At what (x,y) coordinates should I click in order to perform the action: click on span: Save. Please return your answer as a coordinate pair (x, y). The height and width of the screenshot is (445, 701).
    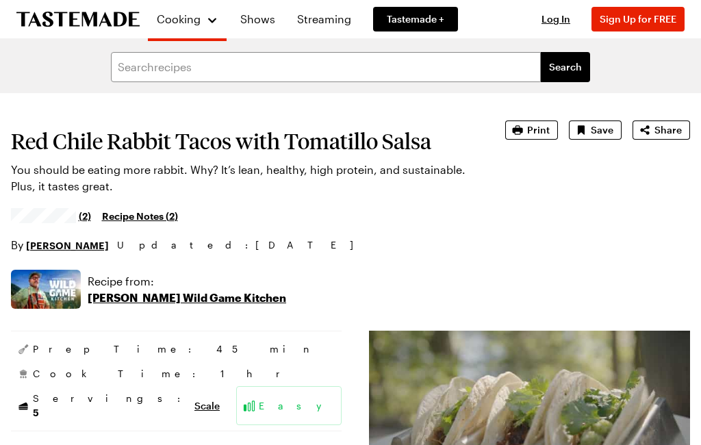
    Looking at the image, I should click on (602, 130).